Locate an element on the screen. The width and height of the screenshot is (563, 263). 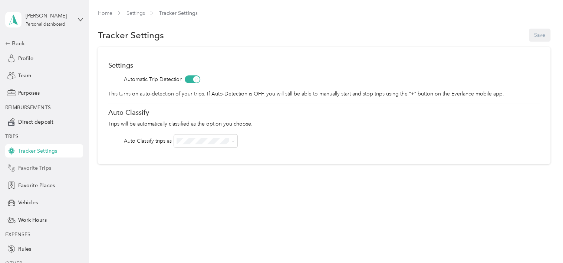
div: Back is located at coordinates (42, 43).